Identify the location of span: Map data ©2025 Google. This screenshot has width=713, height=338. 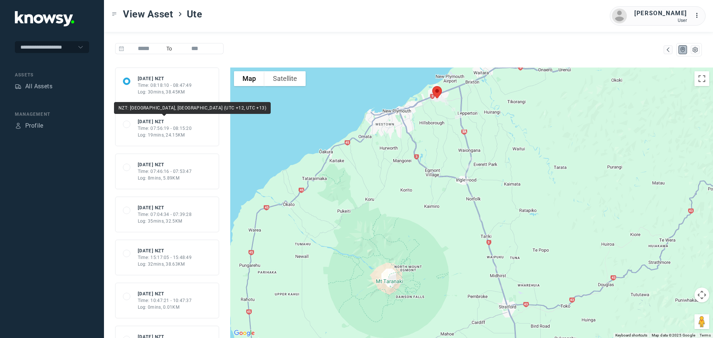
(674, 335).